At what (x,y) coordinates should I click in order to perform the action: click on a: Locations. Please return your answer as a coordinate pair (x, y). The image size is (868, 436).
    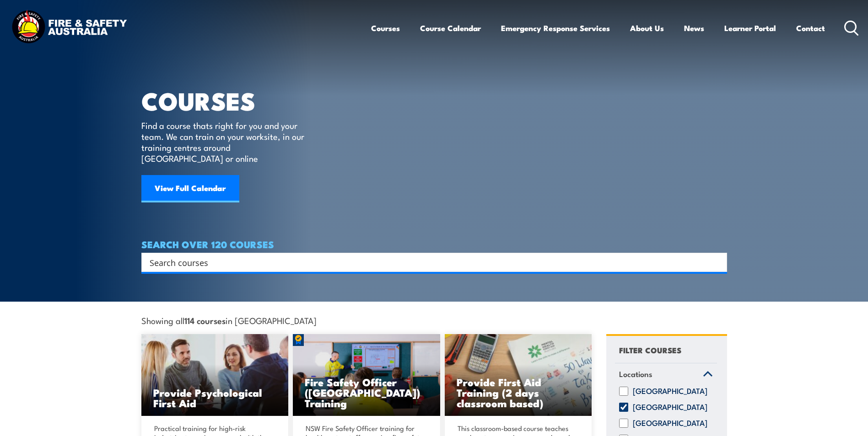
    Looking at the image, I should click on (665, 375).